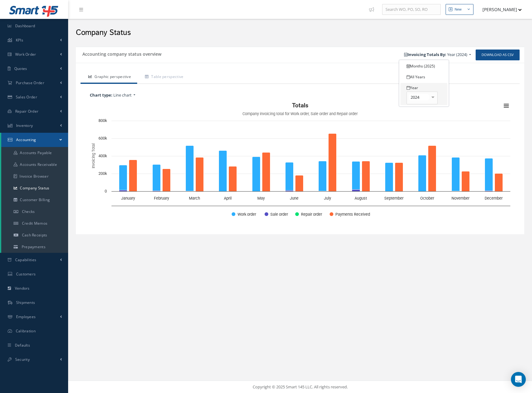  Describe the element at coordinates (26, 331) in the screenshot. I see `span: Calibration` at that location.